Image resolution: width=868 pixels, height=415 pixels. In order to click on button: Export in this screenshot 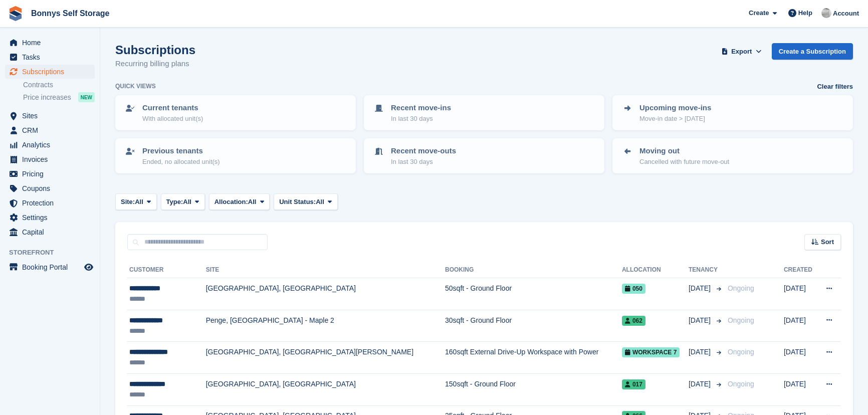, I will do `click(742, 51)`.